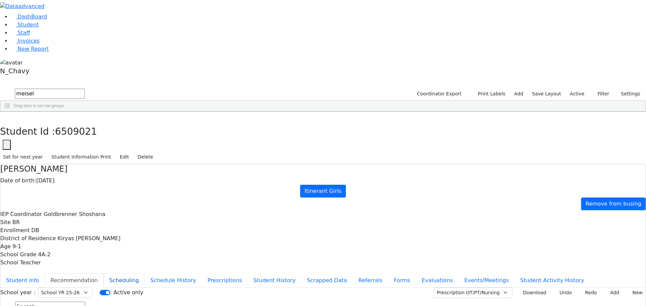 Image resolution: width=646 pixels, height=306 pixels. What do you see at coordinates (39, 106) in the screenshot?
I see `span: Drag here to set row groups` at bounding box center [39, 106].